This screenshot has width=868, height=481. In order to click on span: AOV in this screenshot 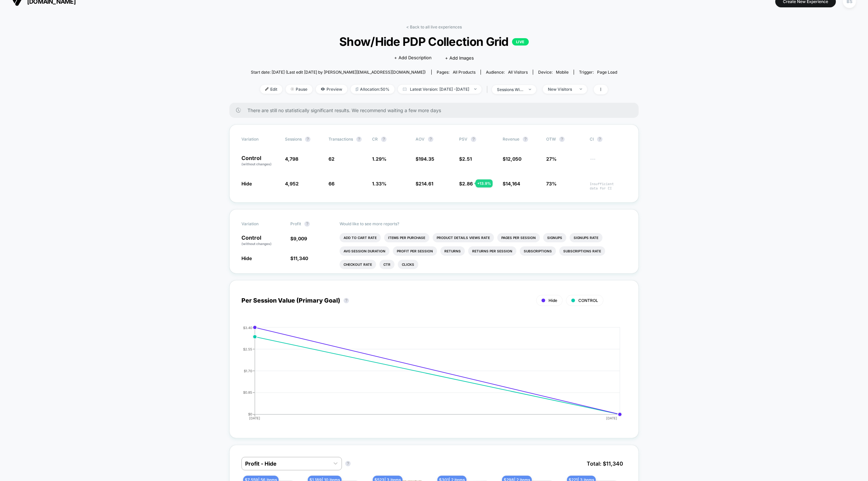, I will do `click(420, 139)`.